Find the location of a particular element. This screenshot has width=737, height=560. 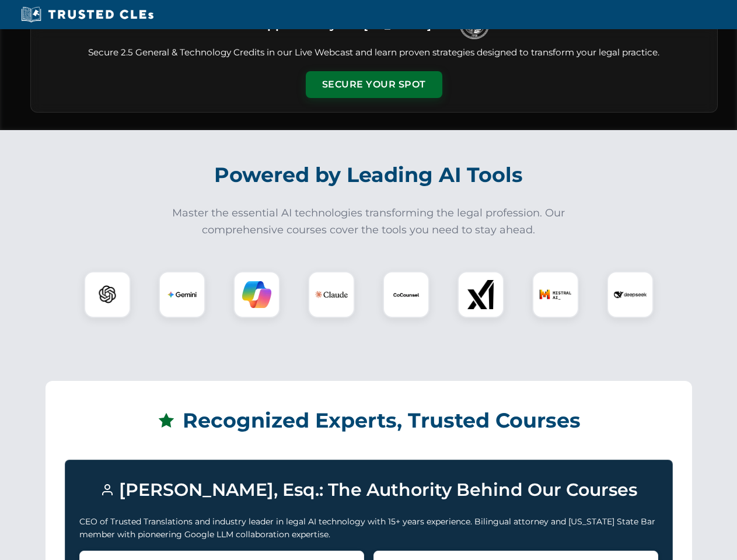

h2: Recognized Experts, Trusted Courses is located at coordinates (368, 421).